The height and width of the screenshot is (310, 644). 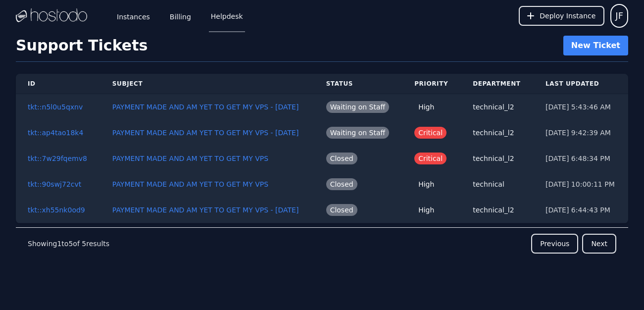 What do you see at coordinates (432, 84) in the screenshot?
I see `th: Priority` at bounding box center [432, 84].